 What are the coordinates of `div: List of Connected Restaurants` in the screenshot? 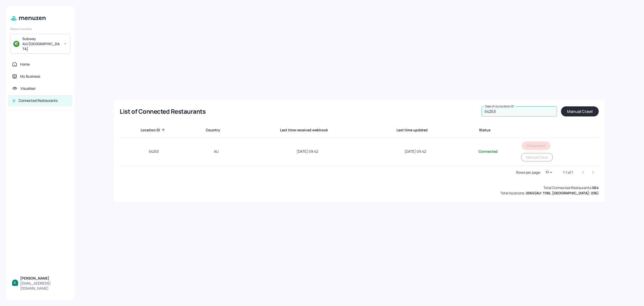 It's located at (163, 111).